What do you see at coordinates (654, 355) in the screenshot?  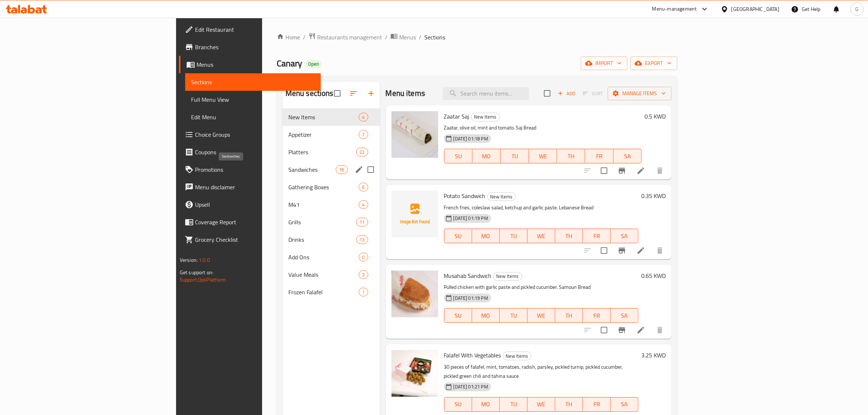 I see `h6: 3.25 KWD` at bounding box center [654, 355].